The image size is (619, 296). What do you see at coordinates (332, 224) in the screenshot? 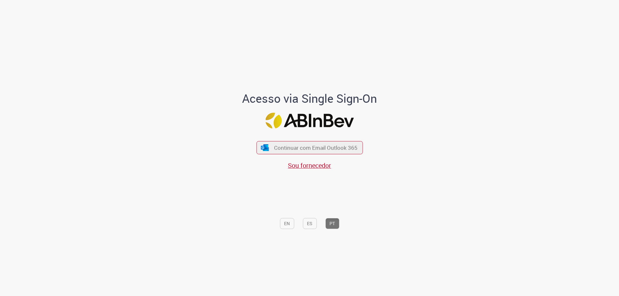
I see `button: PT` at bounding box center [332, 224].